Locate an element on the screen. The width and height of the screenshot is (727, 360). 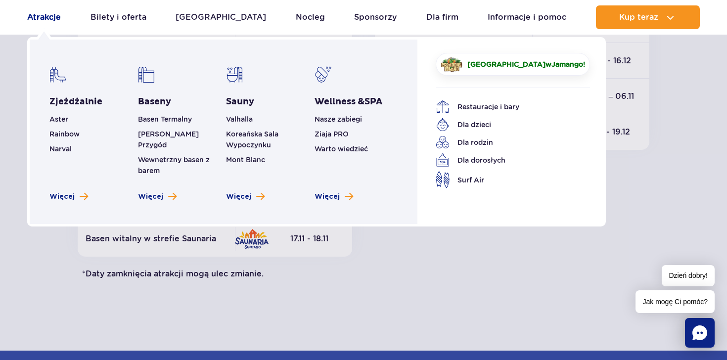
span: Jamango is located at coordinates (567, 64).